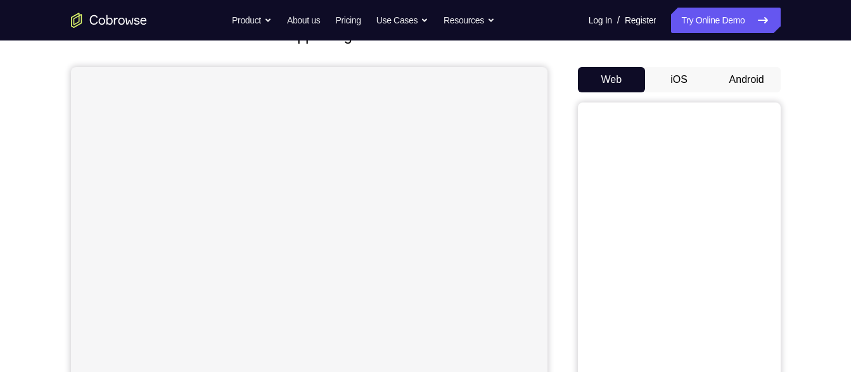 Image resolution: width=851 pixels, height=372 pixels. What do you see at coordinates (109, 20) in the screenshot?
I see `a: Go to the home page` at bounding box center [109, 20].